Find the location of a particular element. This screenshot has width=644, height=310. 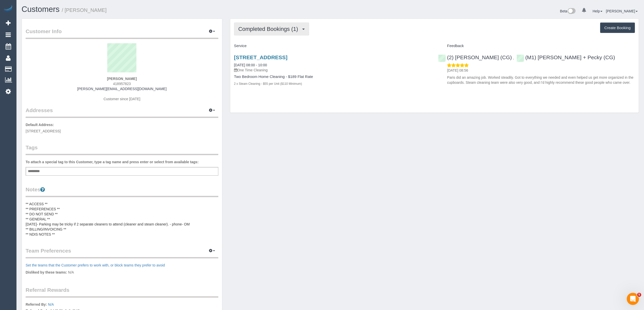

h4: Two Bedroom Home Cleaning - $189 Flat Rate is located at coordinates (332, 77).